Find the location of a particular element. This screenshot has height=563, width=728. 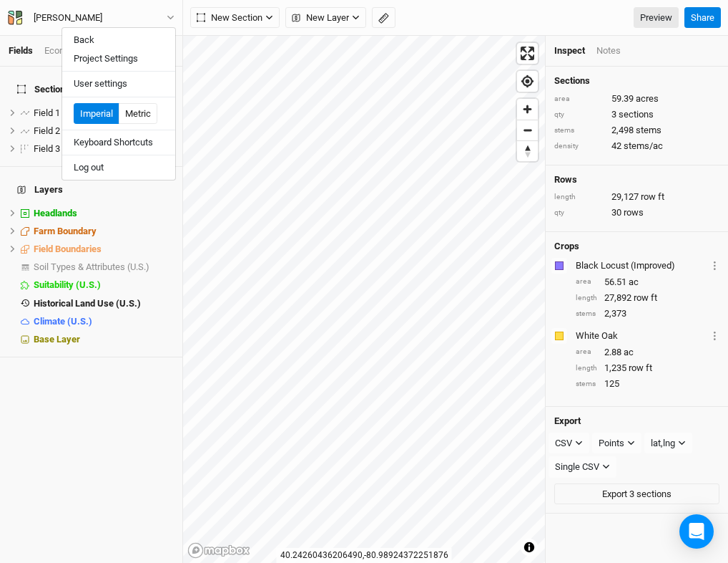

button: Enter fullscreen is located at coordinates (527, 53).